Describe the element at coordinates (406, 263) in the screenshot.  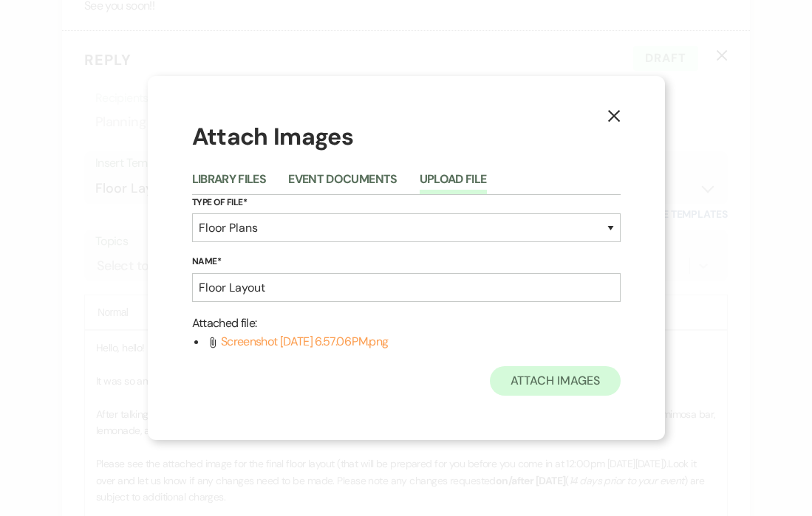
I see `label: Name*` at that location.